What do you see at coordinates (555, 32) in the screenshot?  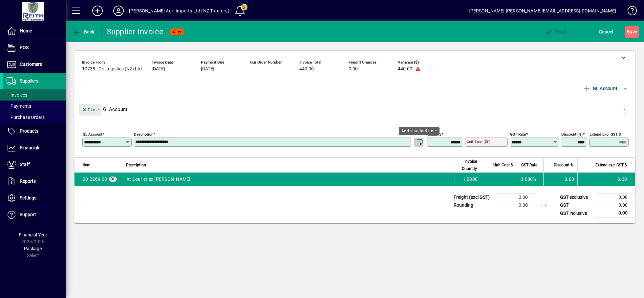 I see `button: Post` at bounding box center [555, 32].